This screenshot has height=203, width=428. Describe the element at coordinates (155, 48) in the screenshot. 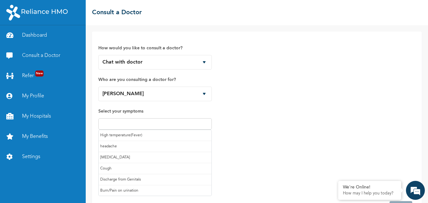

I see `label: How would you like to consult a doctor?` at that location.